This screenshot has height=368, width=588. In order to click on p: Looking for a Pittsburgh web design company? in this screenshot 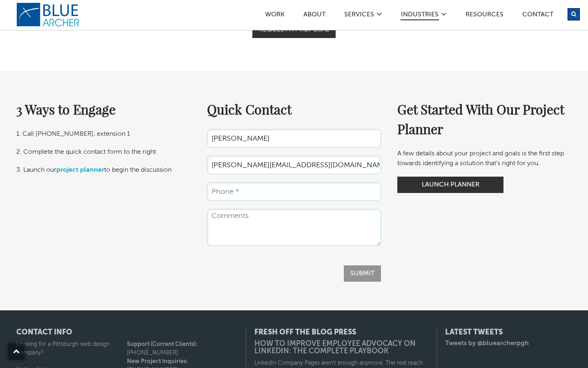, I will do `click(72, 348)`.